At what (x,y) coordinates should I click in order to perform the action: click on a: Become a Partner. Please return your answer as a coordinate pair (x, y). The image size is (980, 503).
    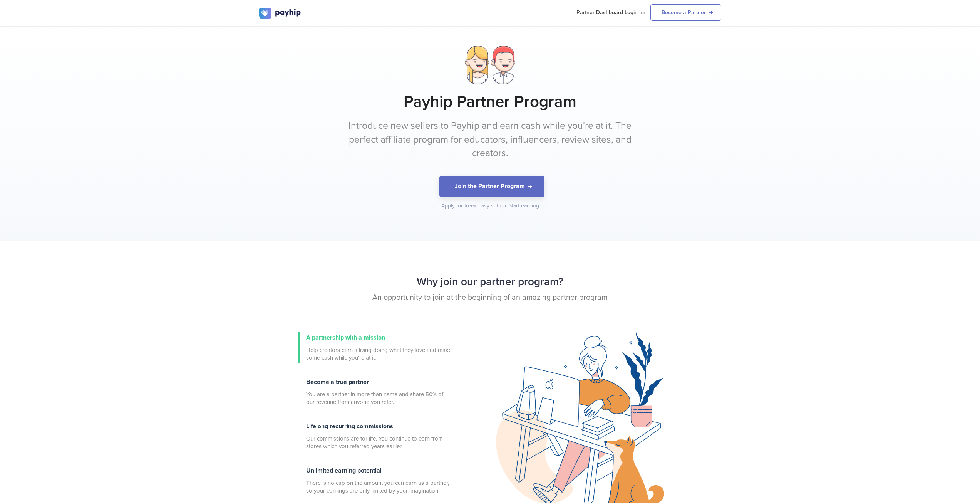
    Looking at the image, I should click on (686, 12).